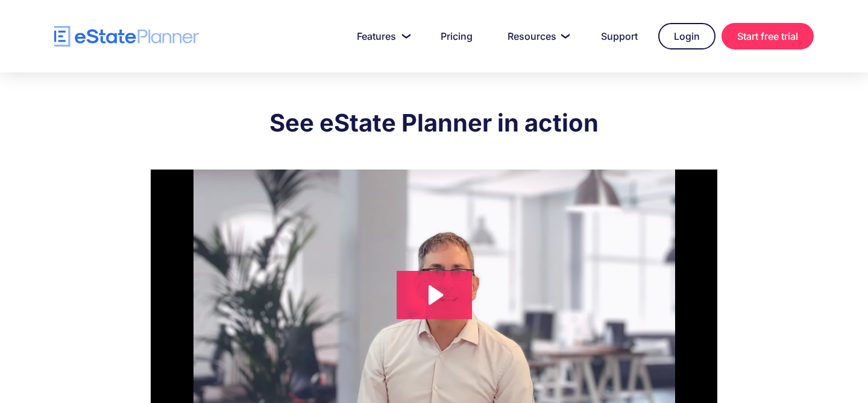  Describe the element at coordinates (456, 36) in the screenshot. I see `a: Pricing` at that location.